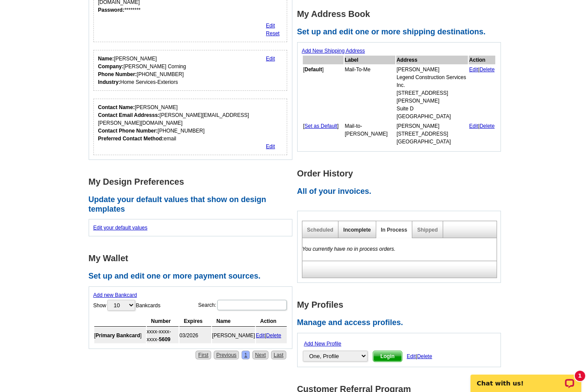  I want to click on strong: Contact Phone Number:, so click(128, 131).